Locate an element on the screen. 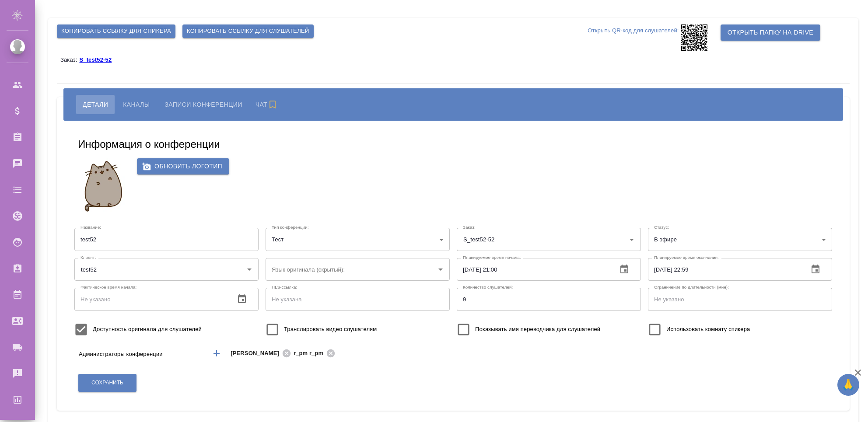 The height and width of the screenshot is (422, 868). span: Использовать комнату спикера is located at coordinates (708, 330).